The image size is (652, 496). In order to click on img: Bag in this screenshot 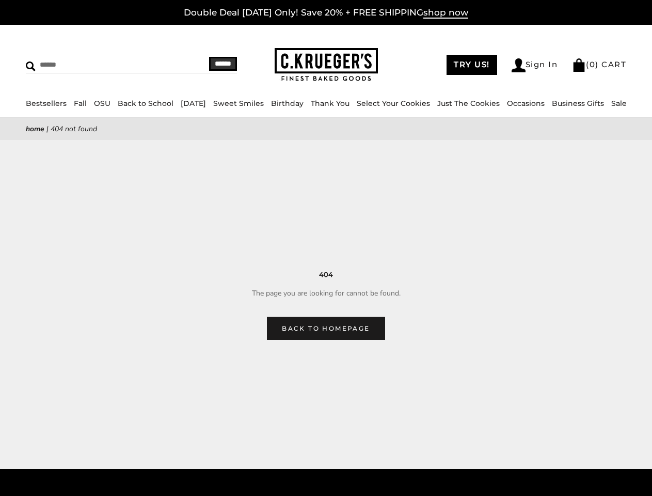, I will do `click(579, 65)`.